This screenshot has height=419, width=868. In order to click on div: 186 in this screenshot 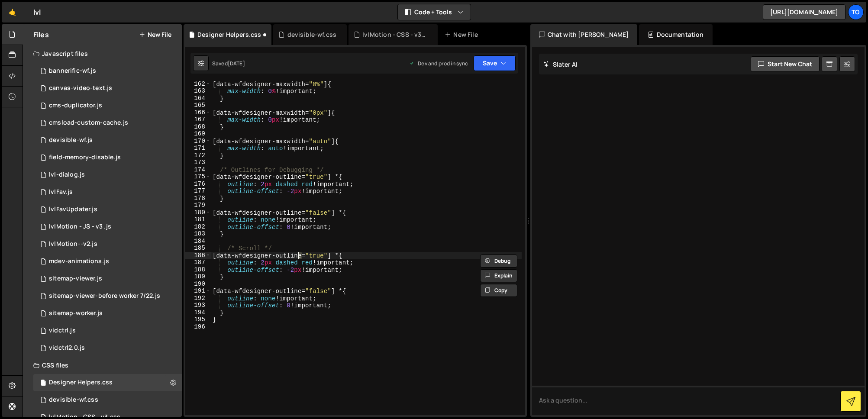, I will do `click(198, 256)`.